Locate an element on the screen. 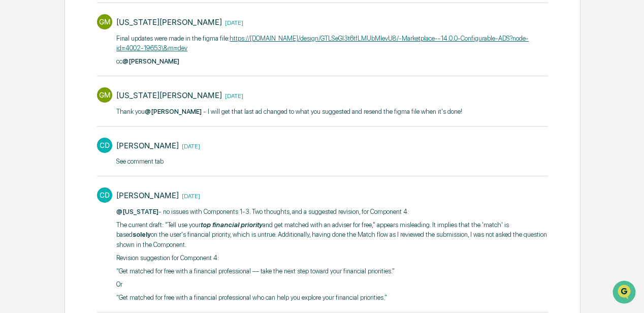 The width and height of the screenshot is (644, 313). p: cc is located at coordinates (332, 61).